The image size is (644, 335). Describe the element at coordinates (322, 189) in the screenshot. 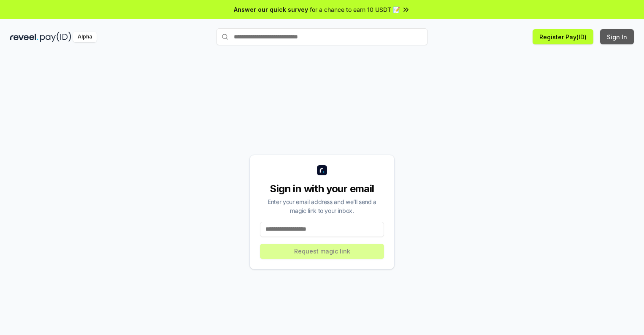

I see `div: Sign in with your email` at that location.